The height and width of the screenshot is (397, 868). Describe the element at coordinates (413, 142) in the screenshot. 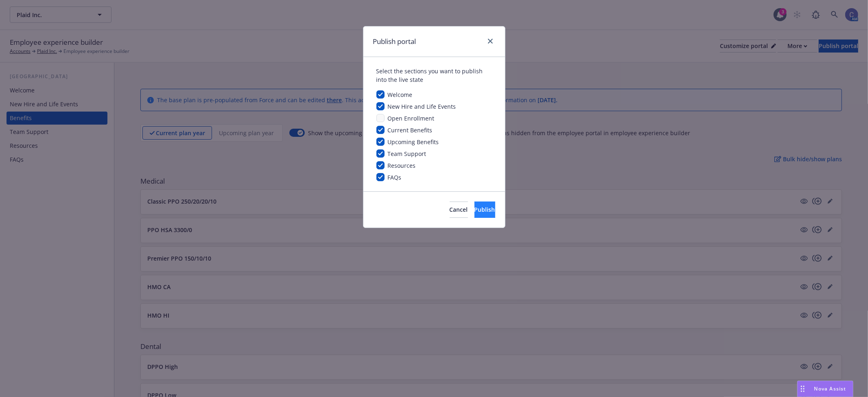

I see `span: Upcoming Benefits` at that location.